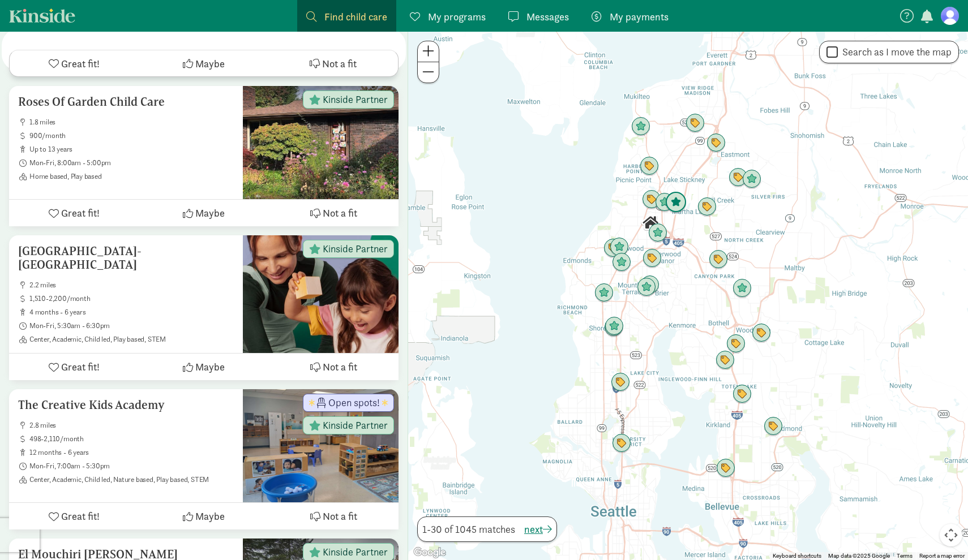 The height and width of the screenshot is (560, 968). I want to click on span: 2.8 miles, so click(131, 425).